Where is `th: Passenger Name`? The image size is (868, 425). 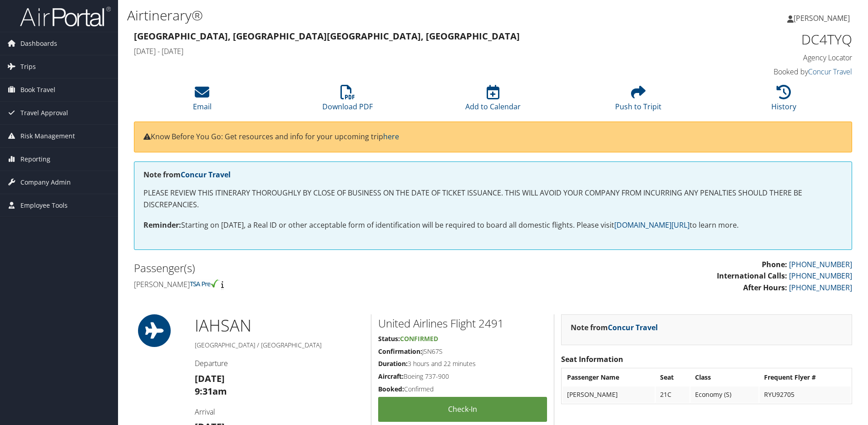 th: Passenger Name is located at coordinates (608, 377).